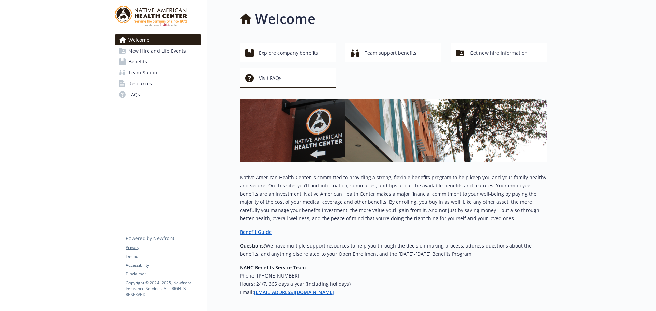  What do you see at coordinates (256, 232) in the screenshot?
I see `strong: Benefit Guide` at bounding box center [256, 232].